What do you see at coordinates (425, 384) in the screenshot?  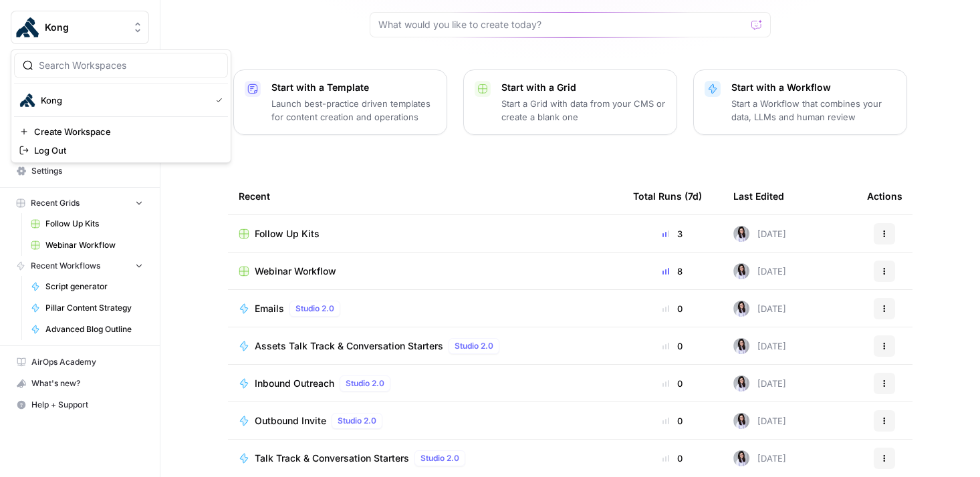 I see `a: Inbound OutreachStudio 2.0` at bounding box center [425, 384].